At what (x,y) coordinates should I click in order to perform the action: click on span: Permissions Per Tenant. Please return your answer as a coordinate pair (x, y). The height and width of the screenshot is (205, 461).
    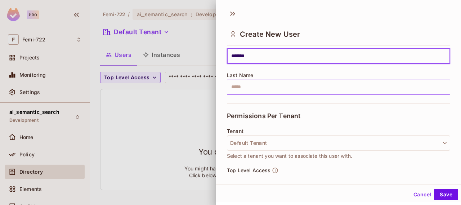
    Looking at the image, I should click on (264, 116).